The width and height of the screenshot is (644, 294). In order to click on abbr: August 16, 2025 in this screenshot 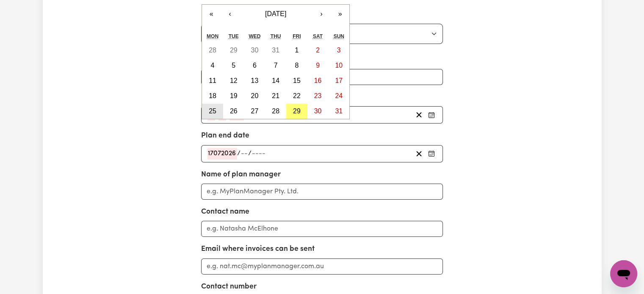, I will do `click(318, 80)`.